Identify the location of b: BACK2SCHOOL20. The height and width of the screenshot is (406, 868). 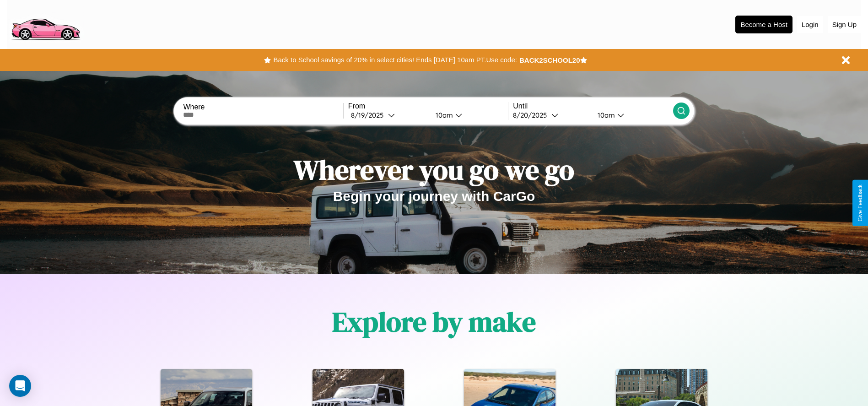
(550, 60).